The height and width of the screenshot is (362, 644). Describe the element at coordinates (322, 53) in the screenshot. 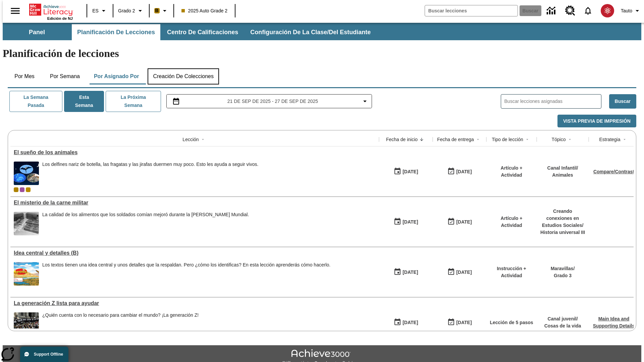

I see `h1: Planificación de lecciones` at that location.